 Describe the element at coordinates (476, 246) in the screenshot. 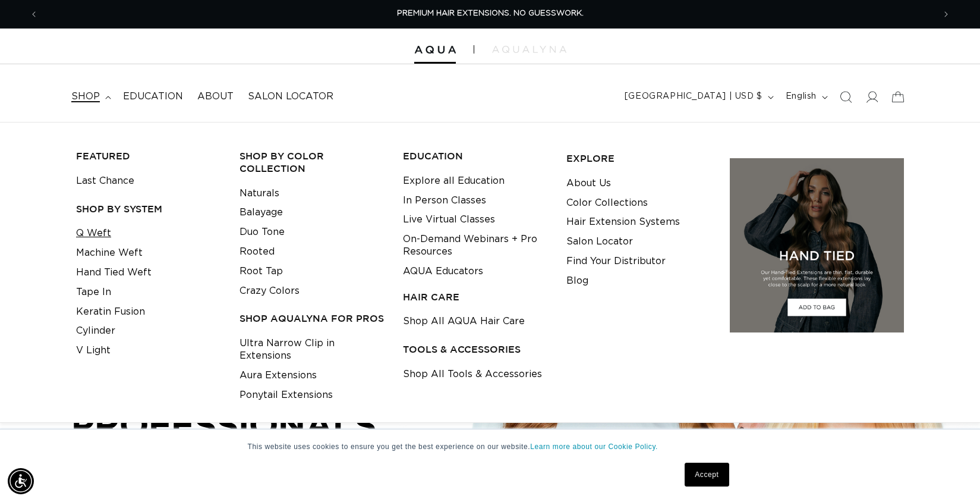

I see `a: On-Demand Webinars + Pro Resources` at that location.